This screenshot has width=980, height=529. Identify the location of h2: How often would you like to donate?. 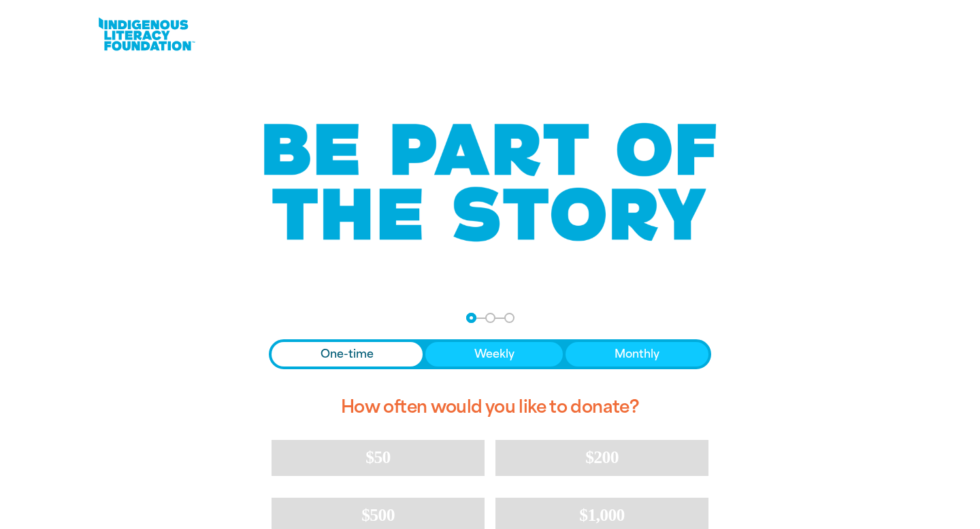
(490, 407).